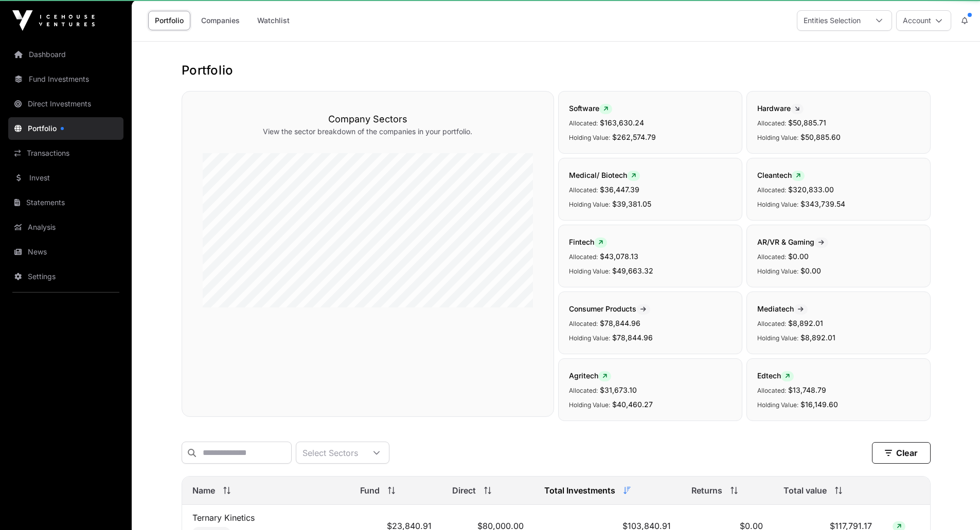 Image resolution: width=980 pixels, height=530 pixels. I want to click on a: Settings, so click(66, 277).